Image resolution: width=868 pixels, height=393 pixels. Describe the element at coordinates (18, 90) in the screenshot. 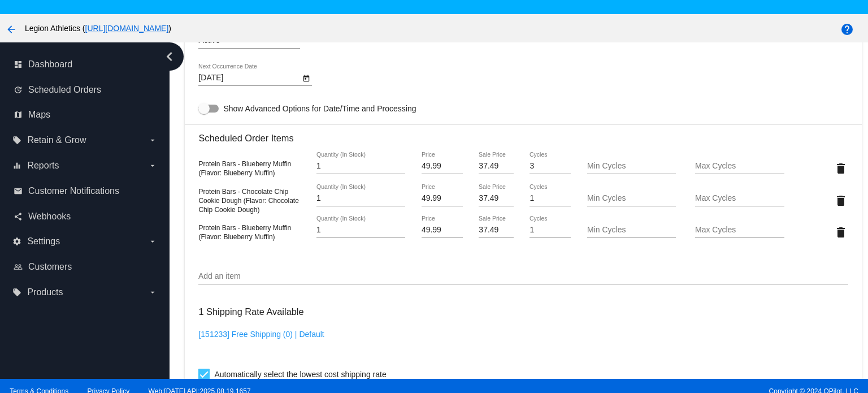

I see `i: update` at that location.